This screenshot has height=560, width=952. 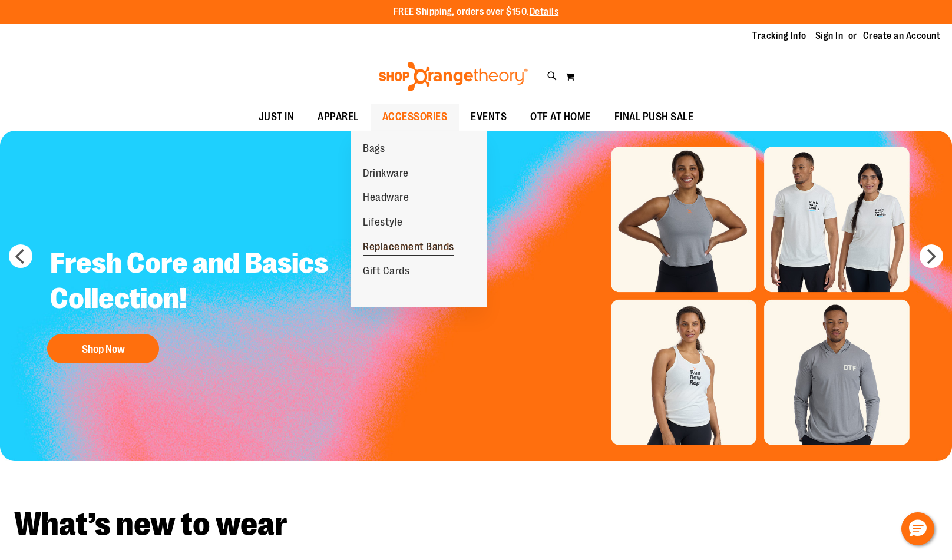 I want to click on span: ACCESSORIES, so click(x=415, y=117).